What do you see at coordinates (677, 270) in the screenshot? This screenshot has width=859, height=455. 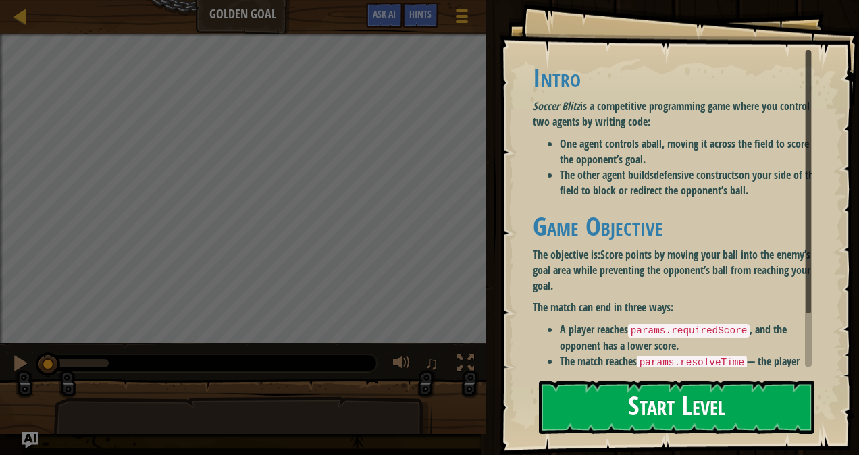 I see `p: The objective is:` at bounding box center [677, 270].